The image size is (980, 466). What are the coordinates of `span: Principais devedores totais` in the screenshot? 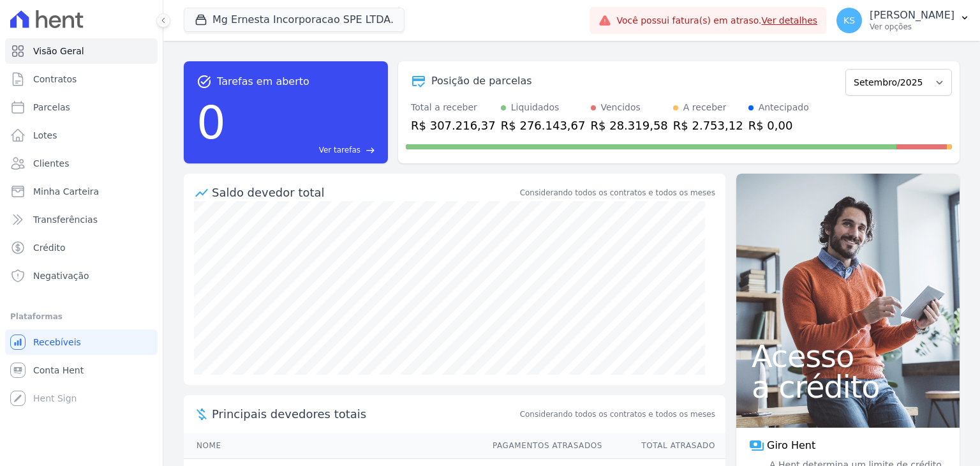 It's located at (364, 413).